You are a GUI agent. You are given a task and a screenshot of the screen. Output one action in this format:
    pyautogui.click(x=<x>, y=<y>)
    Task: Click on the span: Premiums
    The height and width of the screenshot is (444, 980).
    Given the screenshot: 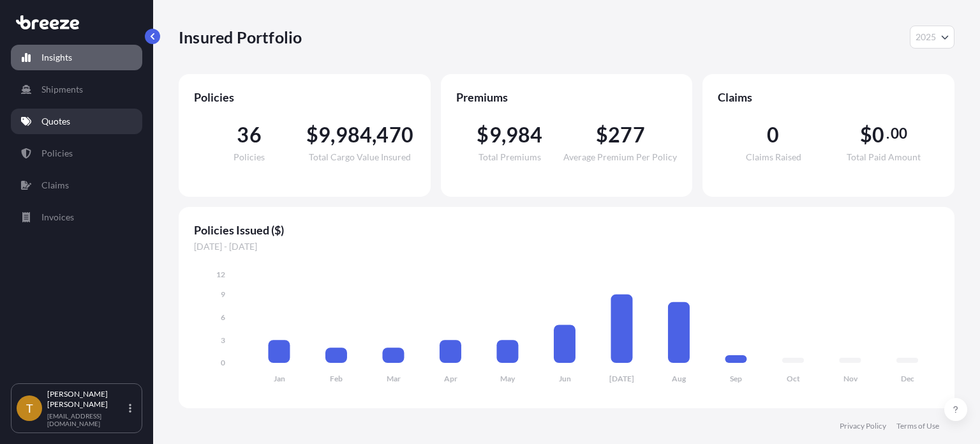 What is the action you would take?
    pyautogui.click(x=566, y=97)
    